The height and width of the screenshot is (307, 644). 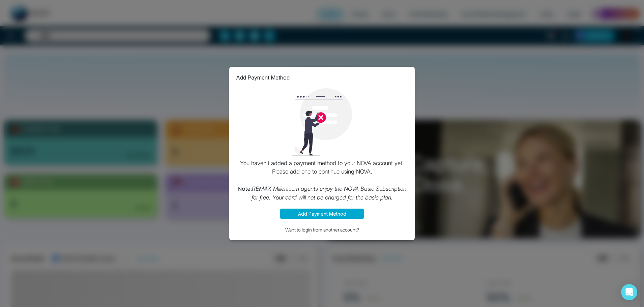 What do you see at coordinates (322, 214) in the screenshot?
I see `button: Add Payment Method` at bounding box center [322, 214].